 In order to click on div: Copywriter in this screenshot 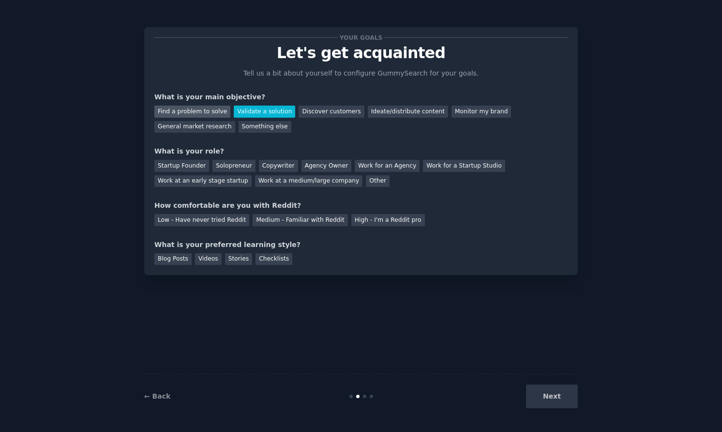, I will do `click(278, 166)`.